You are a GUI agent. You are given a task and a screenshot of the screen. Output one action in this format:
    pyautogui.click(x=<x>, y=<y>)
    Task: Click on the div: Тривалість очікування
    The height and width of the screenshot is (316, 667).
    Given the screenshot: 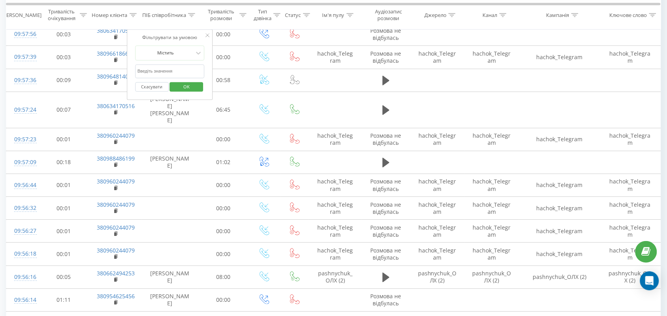 What is the action you would take?
    pyautogui.click(x=62, y=15)
    